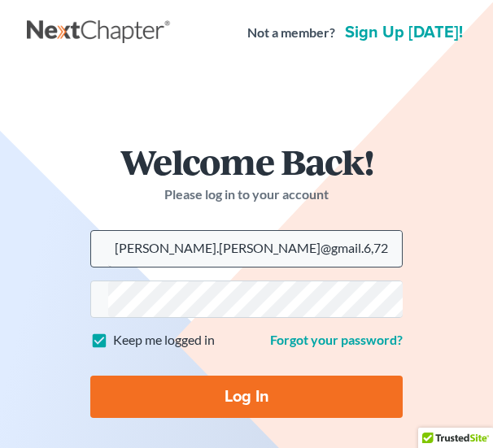  I want to click on p: Please log in to your account, so click(246, 195).